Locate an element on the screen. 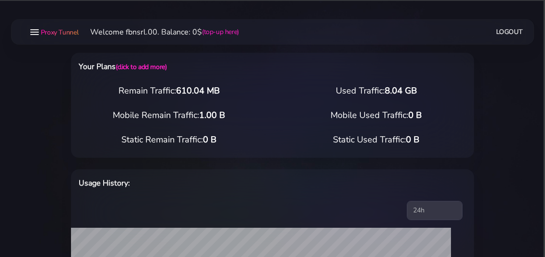  a: Proxy Tunnel is located at coordinates (58, 32).